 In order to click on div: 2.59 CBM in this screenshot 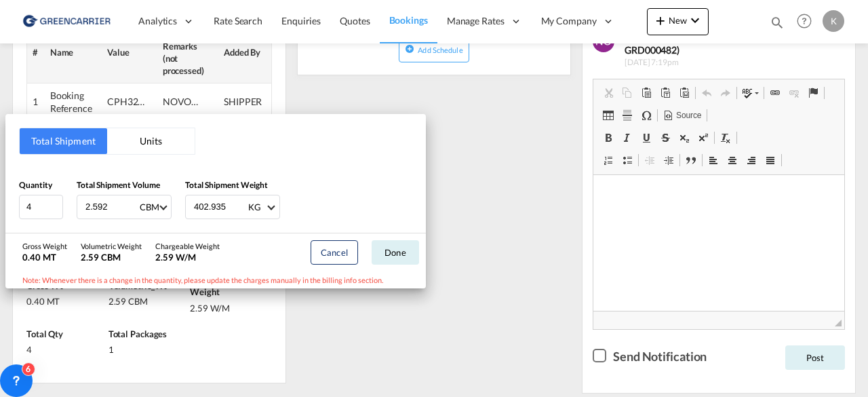, I will do `click(111, 257)`.